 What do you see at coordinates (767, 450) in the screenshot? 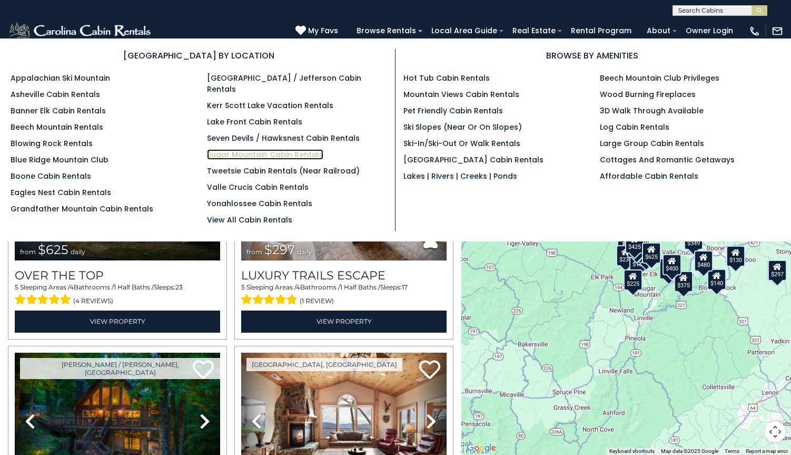
I see `a: Report a map error` at bounding box center [767, 450].